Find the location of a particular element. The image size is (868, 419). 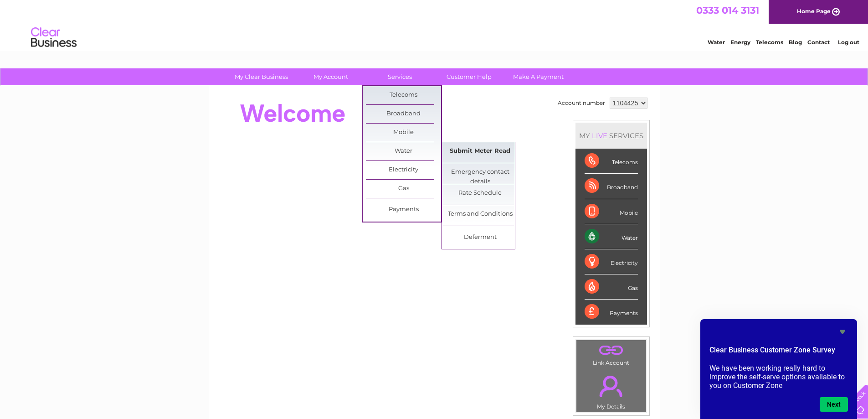

td: Account number is located at coordinates (582, 103).